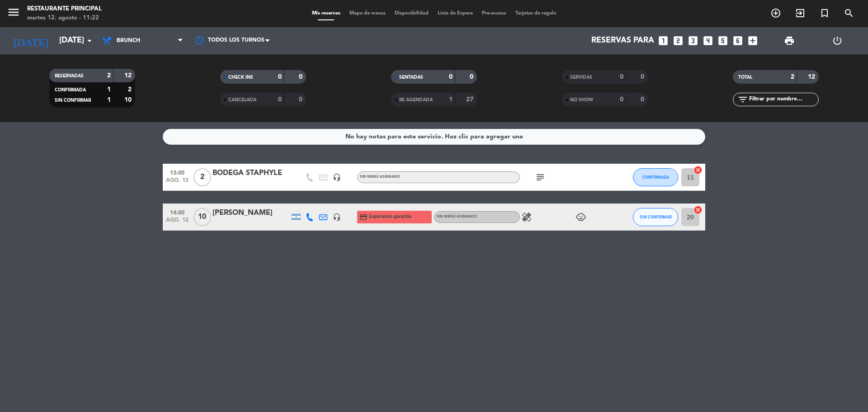 This screenshot has height=412, width=868. What do you see at coordinates (789, 41) in the screenshot?
I see `span: print` at bounding box center [789, 41].